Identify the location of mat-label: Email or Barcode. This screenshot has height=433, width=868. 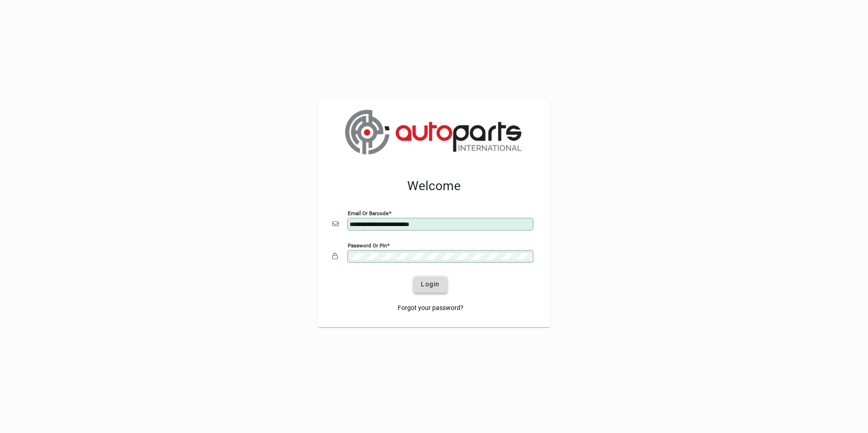
(368, 213).